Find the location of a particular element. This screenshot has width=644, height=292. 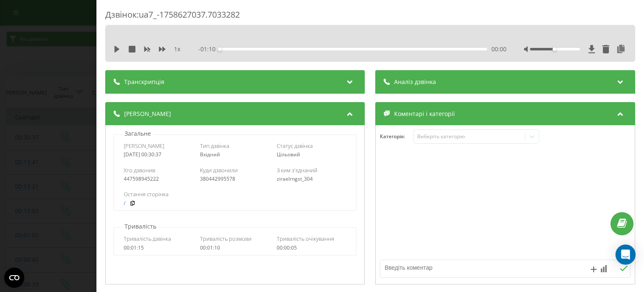

span: Коментарі і категорії is located at coordinates (424, 114).